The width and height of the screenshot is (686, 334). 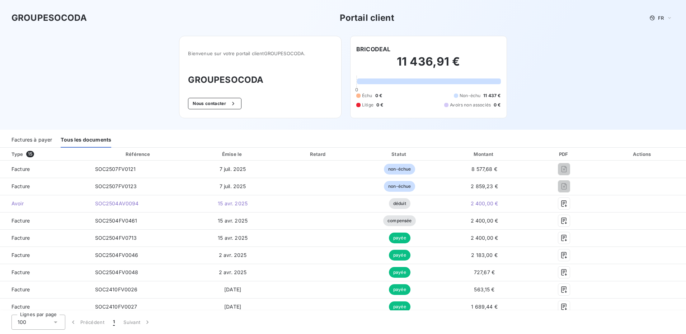 I want to click on span: déduit, so click(x=400, y=204).